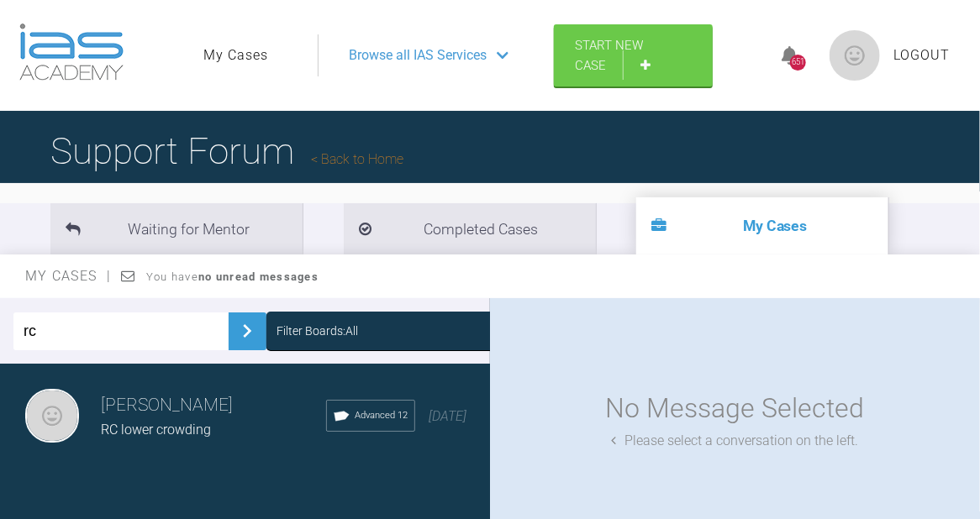 This screenshot has width=980, height=519. I want to click on span: You have, so click(232, 276).